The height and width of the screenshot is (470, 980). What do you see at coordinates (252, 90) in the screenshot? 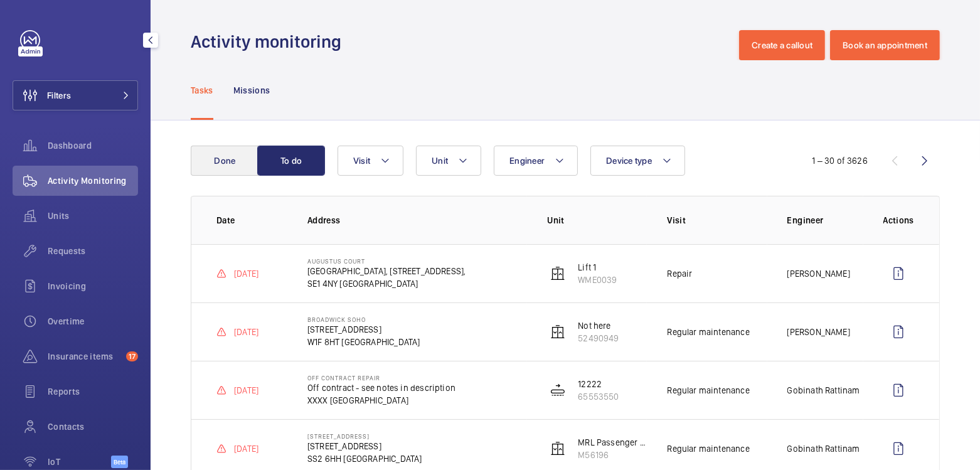
I see `p: Missions` at bounding box center [252, 90].